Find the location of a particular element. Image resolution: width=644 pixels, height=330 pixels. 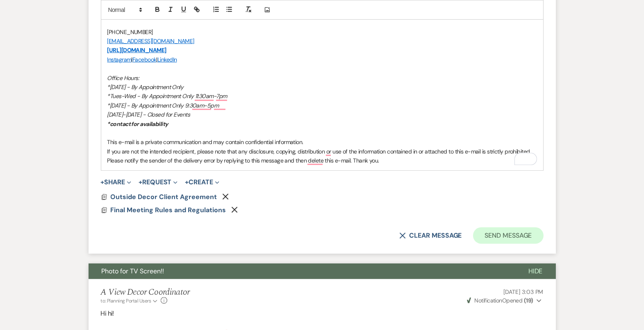

button: Final Meeting Rules and Regulations is located at coordinates (169, 210).